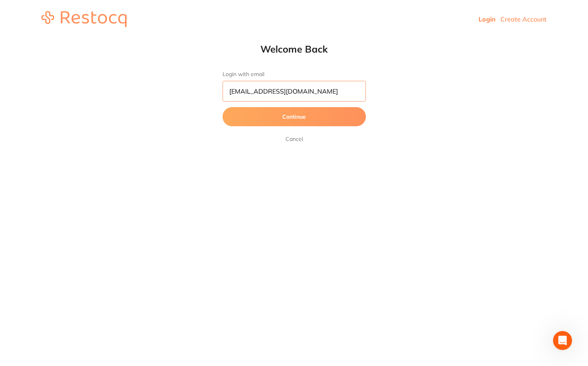 The width and height of the screenshot is (588, 366). I want to click on h1: Welcome Back, so click(294, 49).